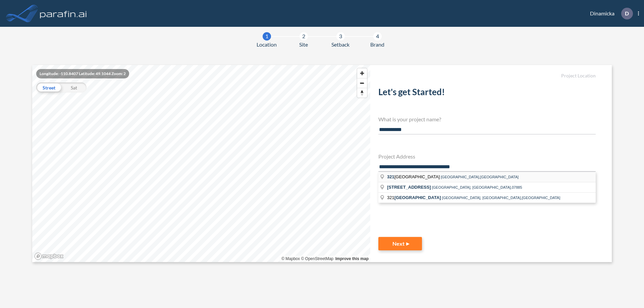  What do you see at coordinates (487, 119) in the screenshot?
I see `h4: What is your project name?` at bounding box center [487, 119].